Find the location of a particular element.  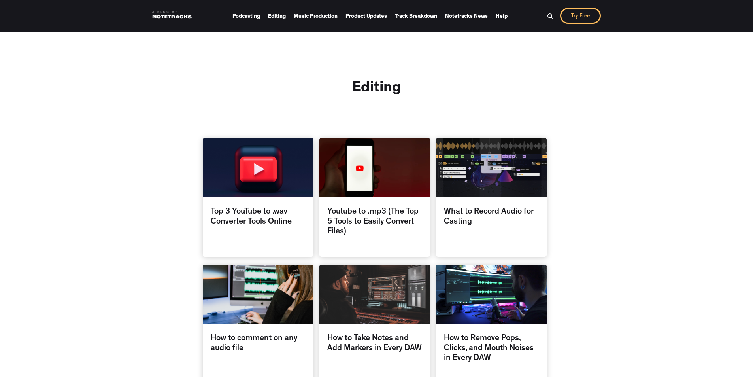

a: Top 3 YouTube to .wav Converter Tools Online is located at coordinates (258, 197).